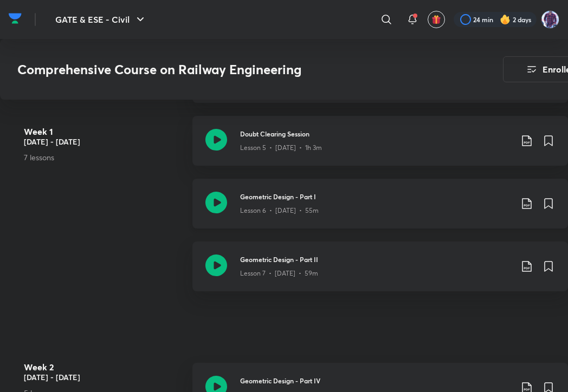 The image size is (568, 392). What do you see at coordinates (101, 19) in the screenshot?
I see `button: GATE & ESE - Civil` at bounding box center [101, 19].